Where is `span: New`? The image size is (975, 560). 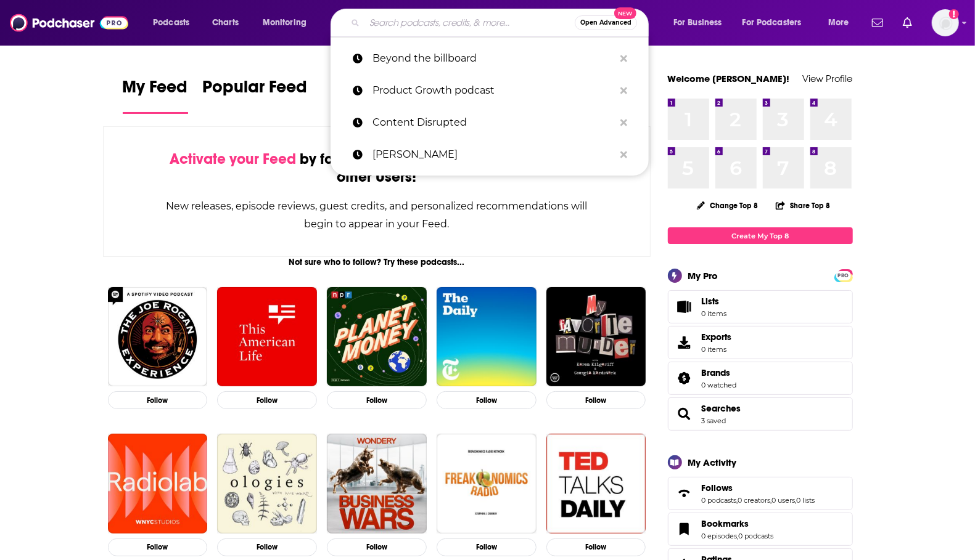 span: New is located at coordinates (625, 13).